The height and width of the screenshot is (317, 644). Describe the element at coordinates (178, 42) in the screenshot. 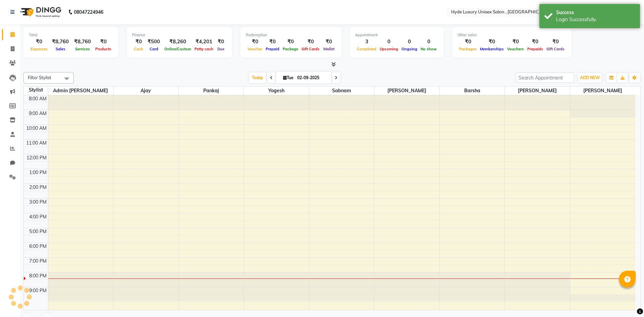

I see `div: ₹8,260` at that location.